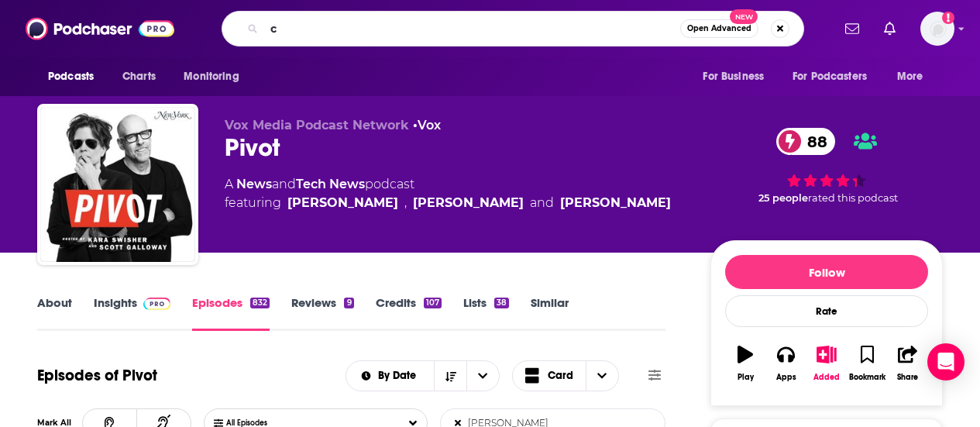 The image size is (980, 427). What do you see at coordinates (502, 303) in the screenshot?
I see `div: 38` at bounding box center [502, 303].